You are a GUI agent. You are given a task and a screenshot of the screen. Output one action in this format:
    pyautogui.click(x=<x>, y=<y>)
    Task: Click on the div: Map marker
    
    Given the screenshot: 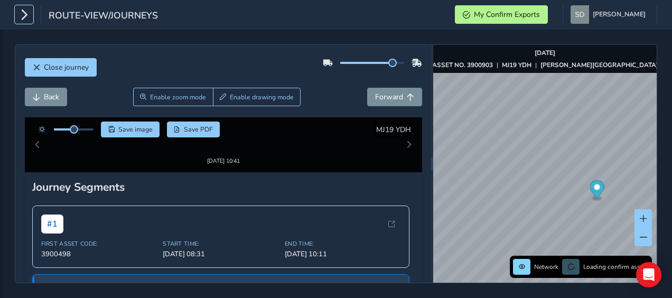 What is the action you would take?
    pyautogui.click(x=597, y=191)
    